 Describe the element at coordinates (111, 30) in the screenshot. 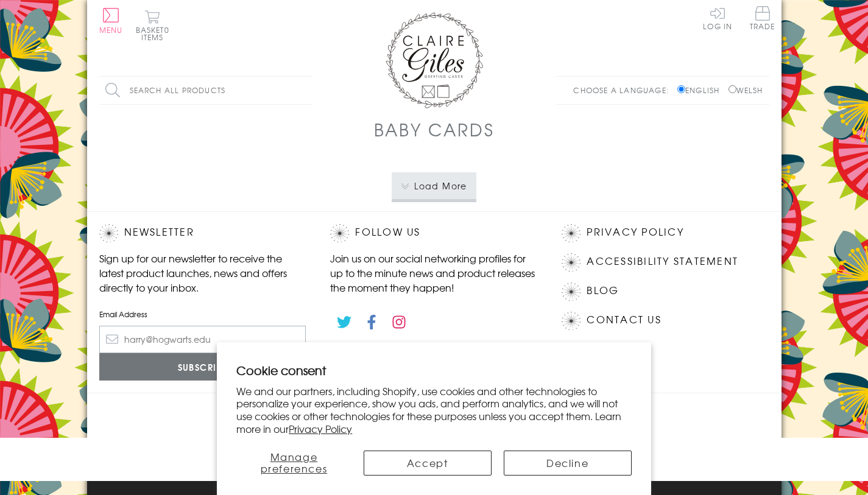

I see `span: Menu` at that location.